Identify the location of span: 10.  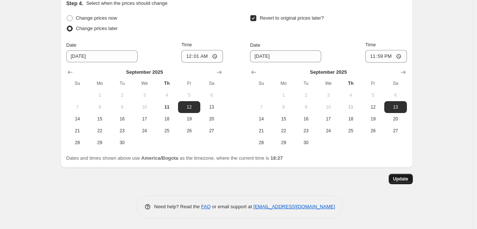
(144, 107).